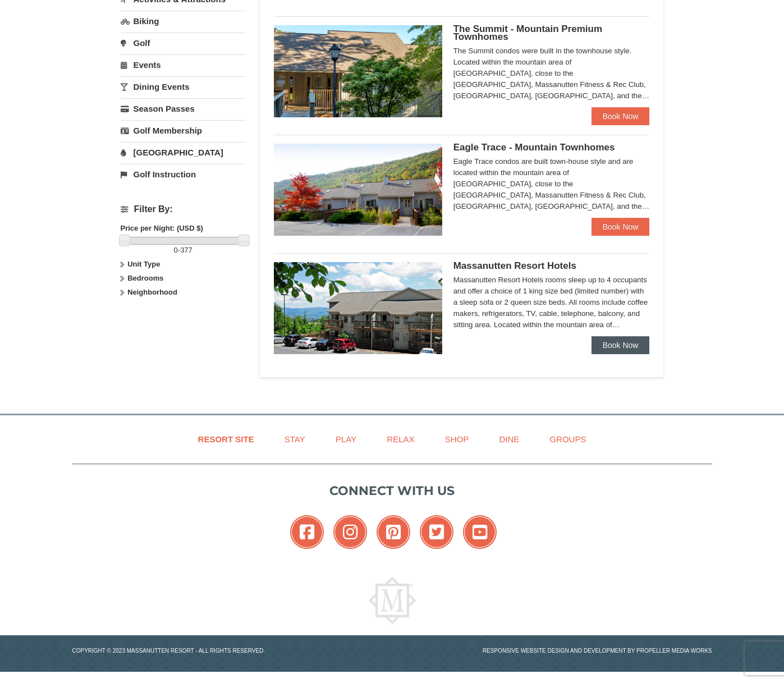 The width and height of the screenshot is (784, 683). What do you see at coordinates (392, 600) in the screenshot?
I see `img: Massanutten Resort Logo` at bounding box center [392, 600].